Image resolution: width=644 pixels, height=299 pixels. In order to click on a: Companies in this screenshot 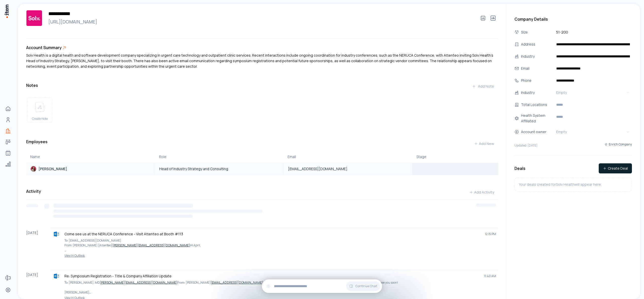, I will do `click(8, 131)`.